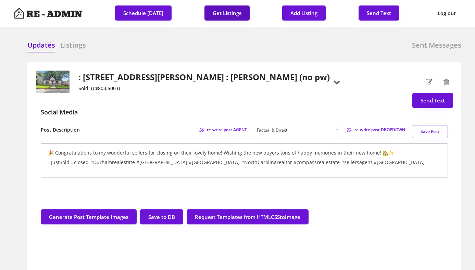 The image size is (475, 270). What do you see at coordinates (380, 130) in the screenshot?
I see `span: re-write post DROPDOWN` at bounding box center [380, 130].